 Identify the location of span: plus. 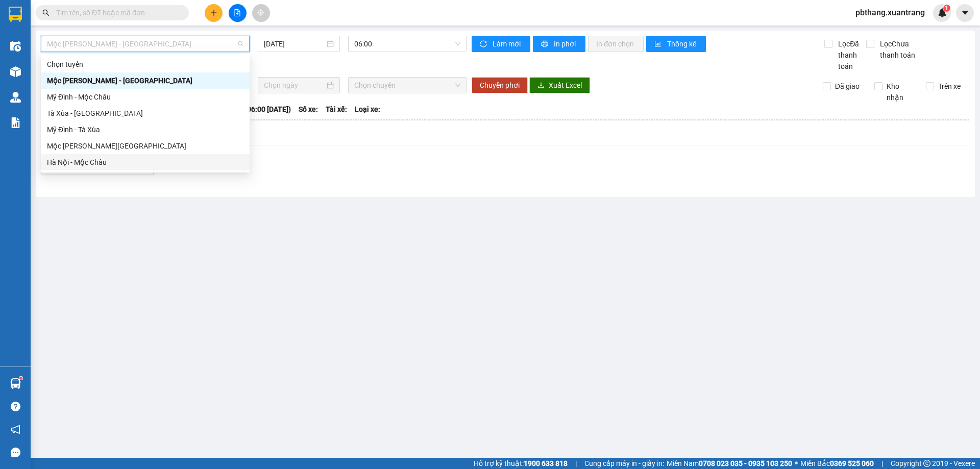
(214, 13).